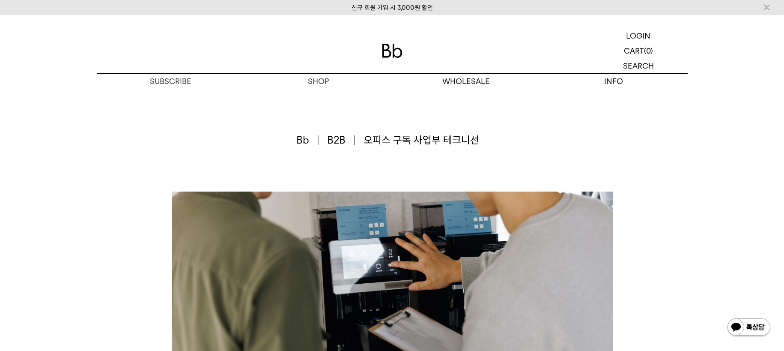 The height and width of the screenshot is (351, 784). What do you see at coordinates (341, 140) in the screenshot?
I see `span: B2B` at bounding box center [341, 140].